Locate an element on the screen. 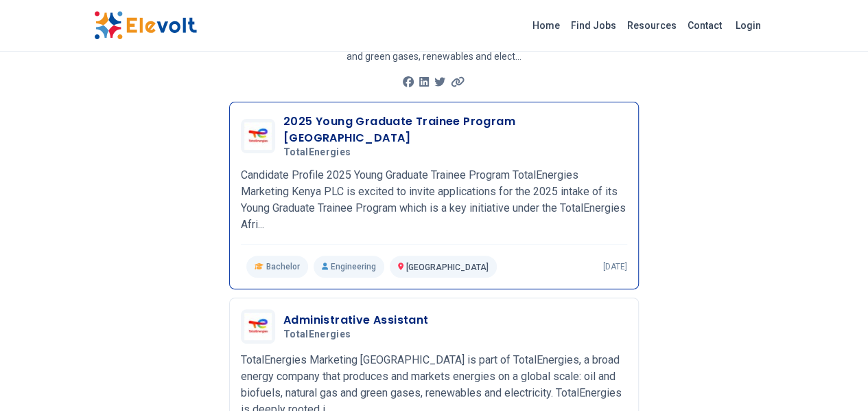 The width and height of the screenshot is (868, 411). a: Home is located at coordinates (546, 26).